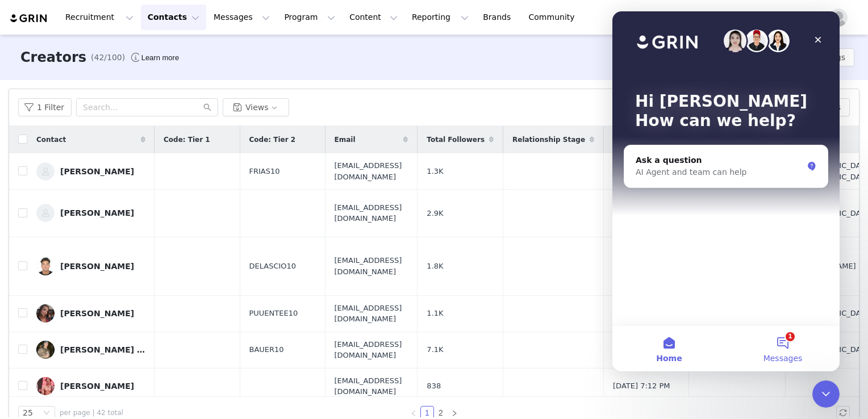  What do you see at coordinates (273, 140) in the screenshot?
I see `span: Code: Tier 2` at bounding box center [273, 140].